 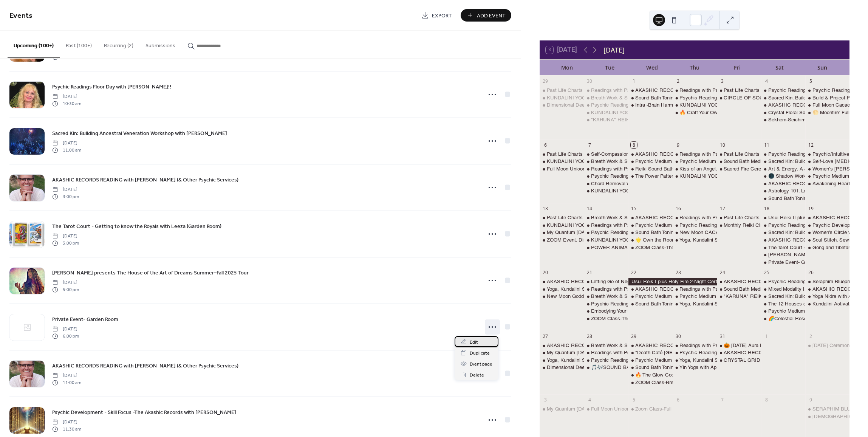 I want to click on div: Crystal Floral Sound Bath w/ Elowynn, so click(x=810, y=113).